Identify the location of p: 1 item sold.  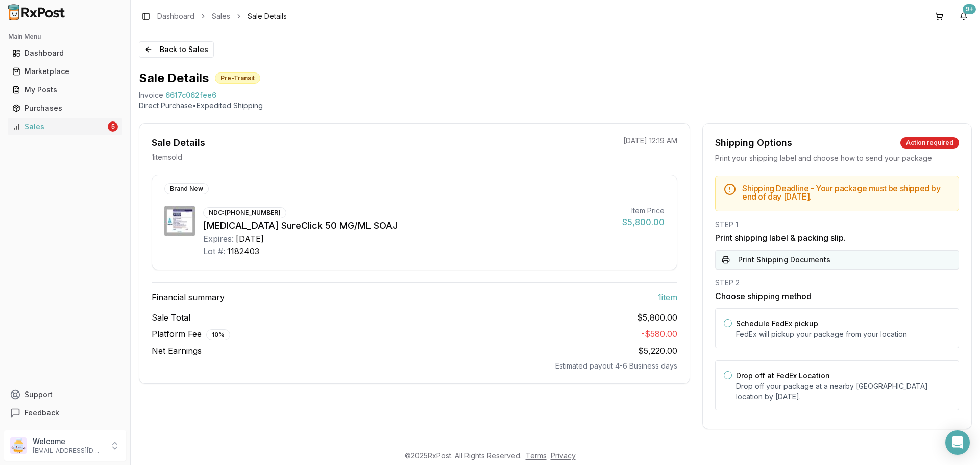
(167, 158).